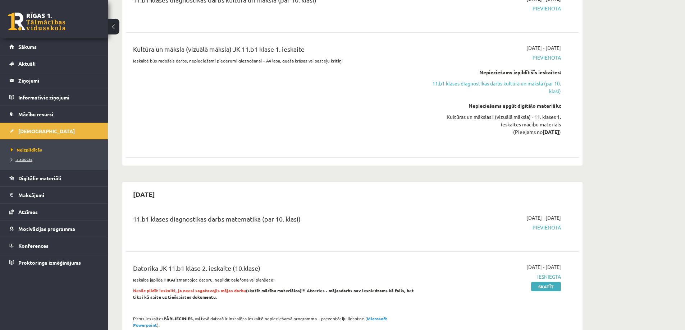 This screenshot has height=330, width=685. Describe the element at coordinates (40, 178) in the screenshot. I see `span: Digitālie materiāli` at that location.